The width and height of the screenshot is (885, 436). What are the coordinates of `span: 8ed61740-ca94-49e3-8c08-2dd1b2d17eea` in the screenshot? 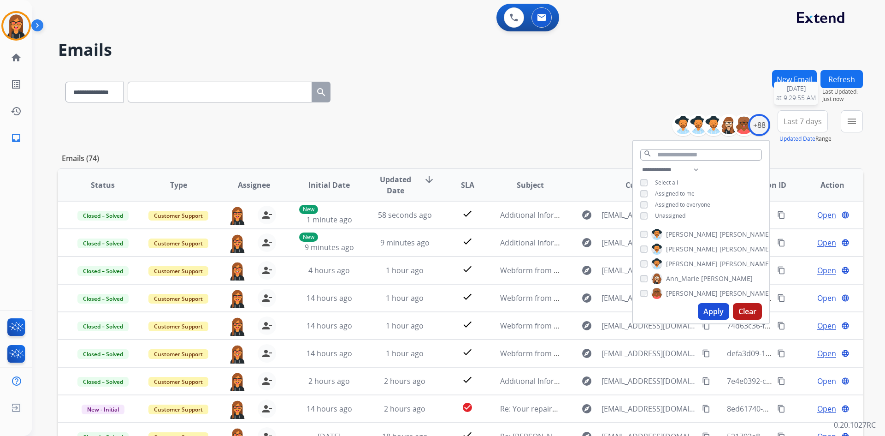 It's located at (798, 408).